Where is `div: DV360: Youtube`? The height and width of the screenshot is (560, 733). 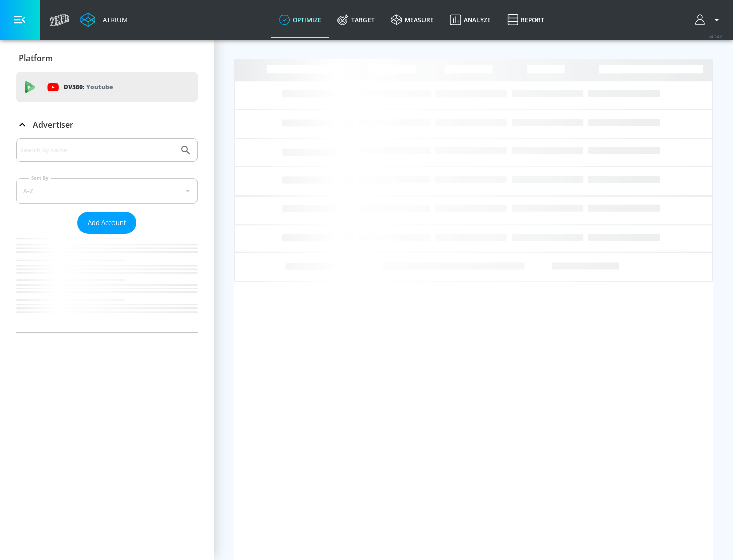 div: DV360: Youtube is located at coordinates (107, 87).